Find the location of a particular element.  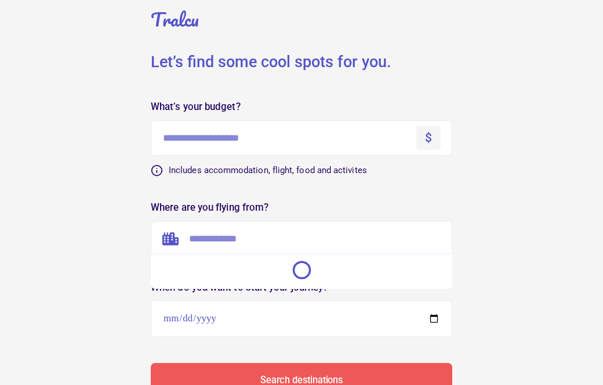

div: Includes accommodation, flight, food and activites is located at coordinates (310, 170).